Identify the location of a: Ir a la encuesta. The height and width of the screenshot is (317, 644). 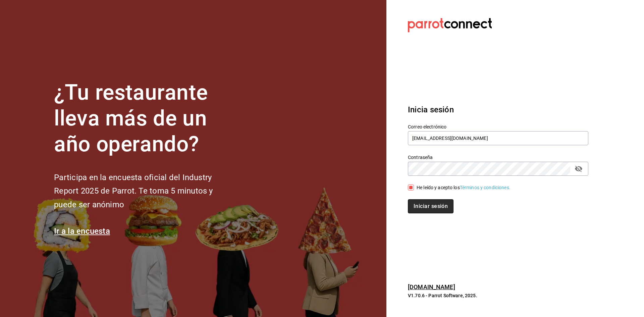
(82, 231).